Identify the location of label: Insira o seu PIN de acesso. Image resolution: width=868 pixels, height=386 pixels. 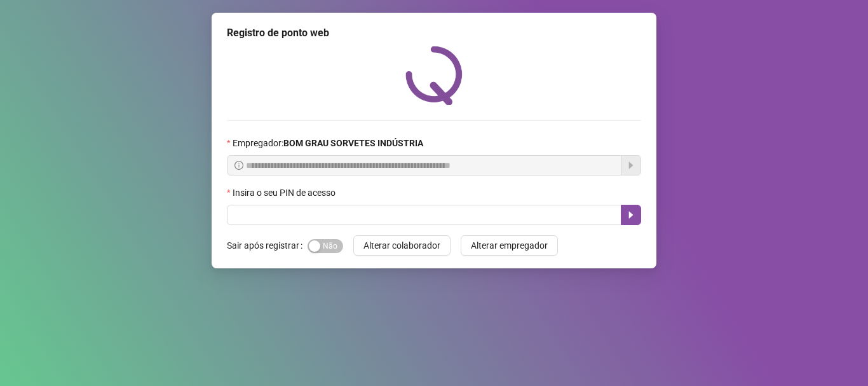
(285, 193).